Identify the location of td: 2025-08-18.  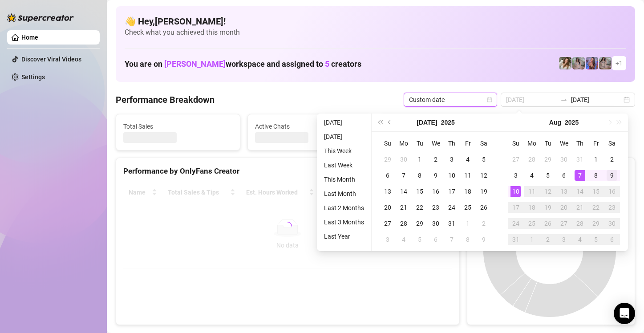
(532, 208).